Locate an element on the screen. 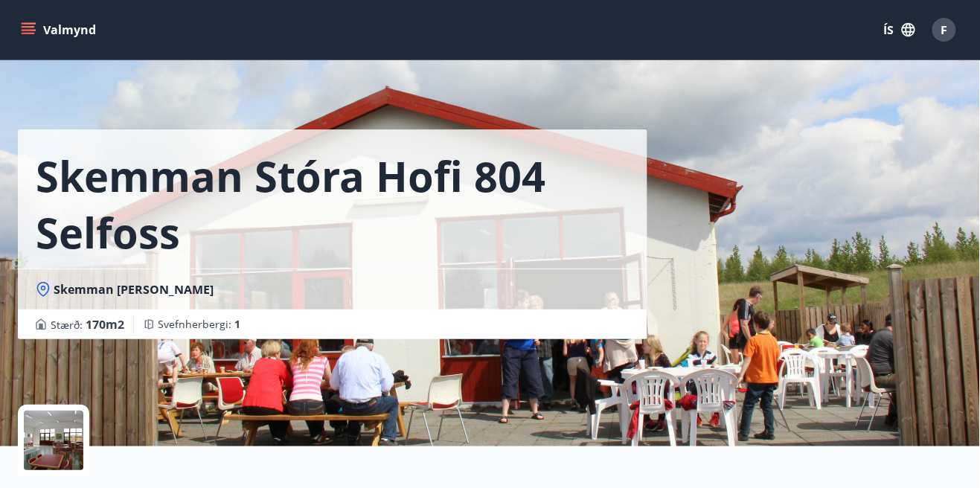 Image resolution: width=980 pixels, height=488 pixels. span: 1 is located at coordinates (237, 323).